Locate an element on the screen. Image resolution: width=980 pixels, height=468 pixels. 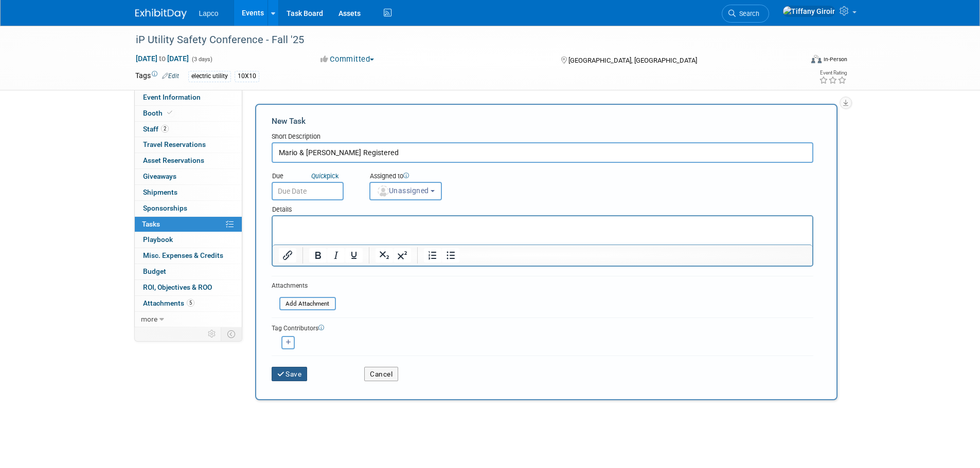
span: Giveaways is located at coordinates (159, 176).